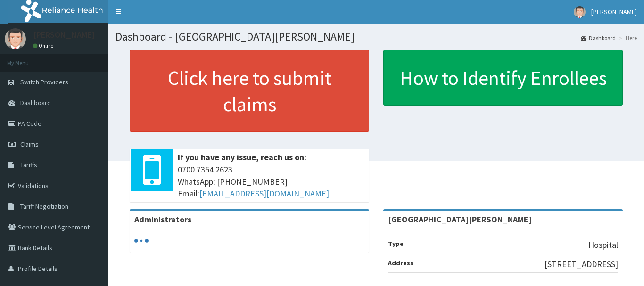 The height and width of the screenshot is (286, 644). What do you see at coordinates (249, 91) in the screenshot?
I see `a: Click here to submit claims` at bounding box center [249, 91].